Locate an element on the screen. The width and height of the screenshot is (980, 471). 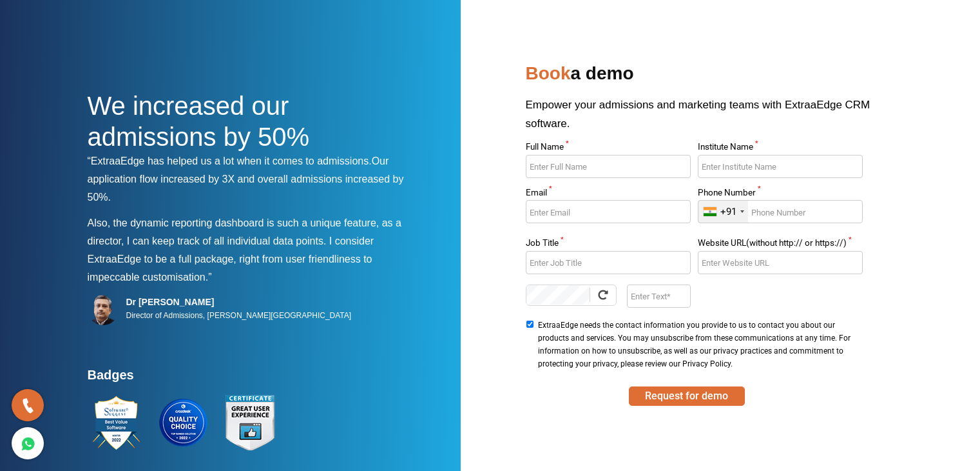
input: Enter Full Name is located at coordinates (608, 166).